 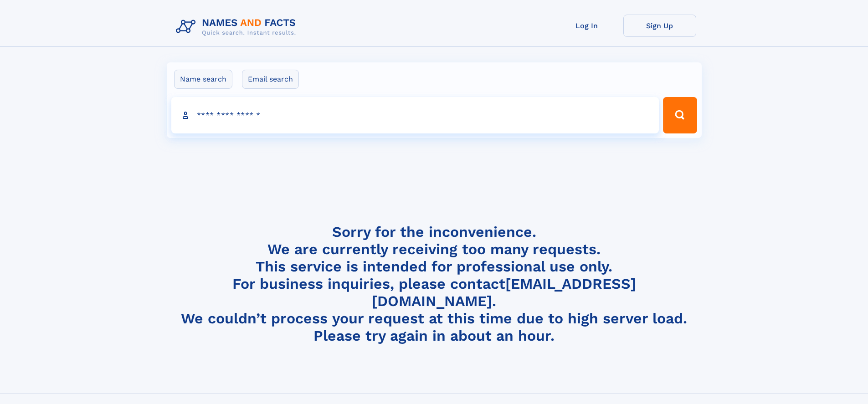 What do you see at coordinates (587, 25) in the screenshot?
I see `a: Log In` at bounding box center [587, 25].